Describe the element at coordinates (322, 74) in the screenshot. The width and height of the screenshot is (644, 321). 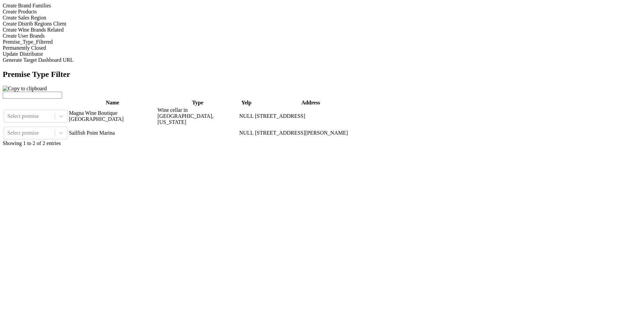
I see `h2: Premise Type Filter` at that location.